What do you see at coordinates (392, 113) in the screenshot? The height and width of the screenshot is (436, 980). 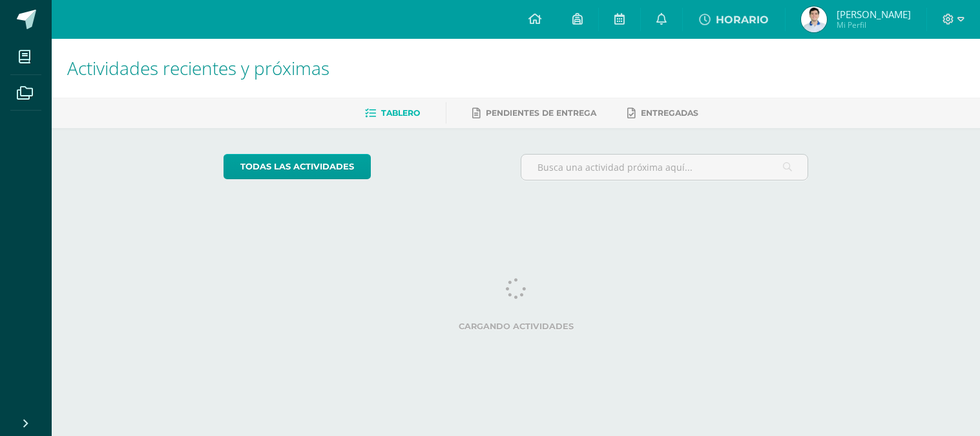 I see `a: Tablero` at bounding box center [392, 113].